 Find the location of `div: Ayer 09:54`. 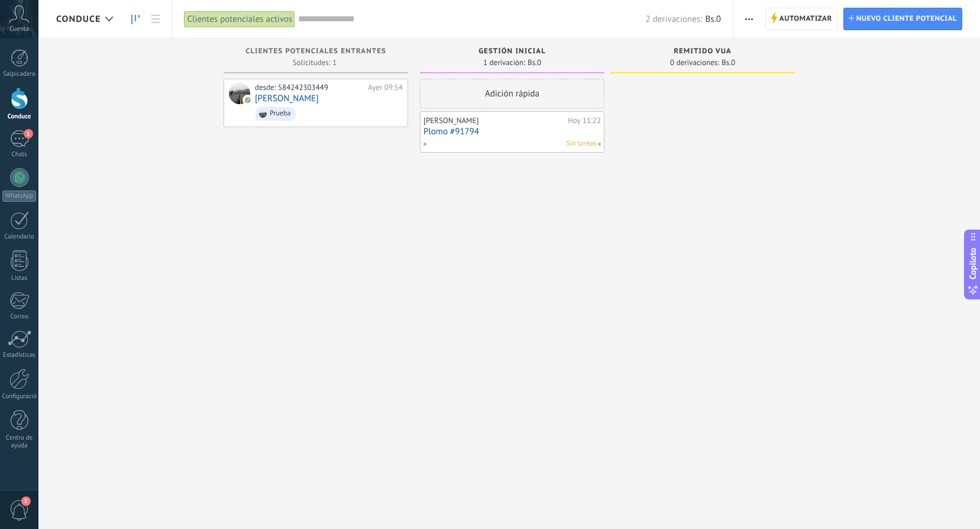

div: Ayer 09:54 is located at coordinates (385, 87).